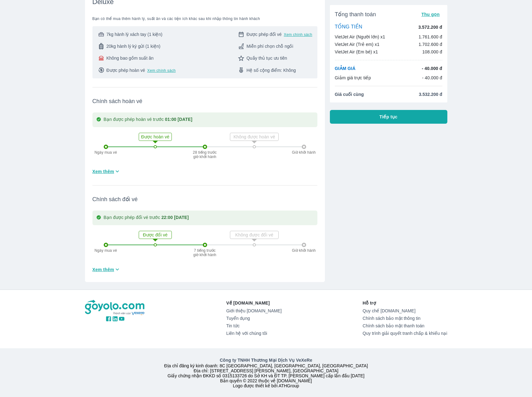  Describe the element at coordinates (253, 318) in the screenshot. I see `a: Tuyển dụng` at that location.